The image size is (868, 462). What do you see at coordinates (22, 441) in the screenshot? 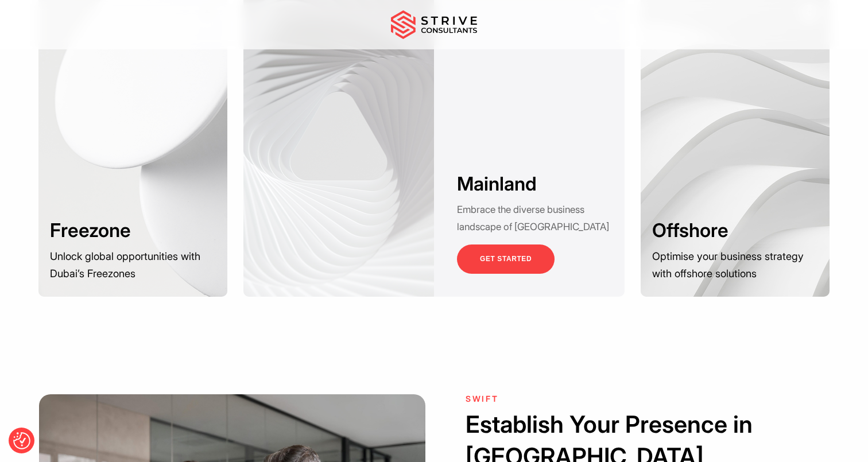
I see `img: Revisit consent button` at bounding box center [22, 441].